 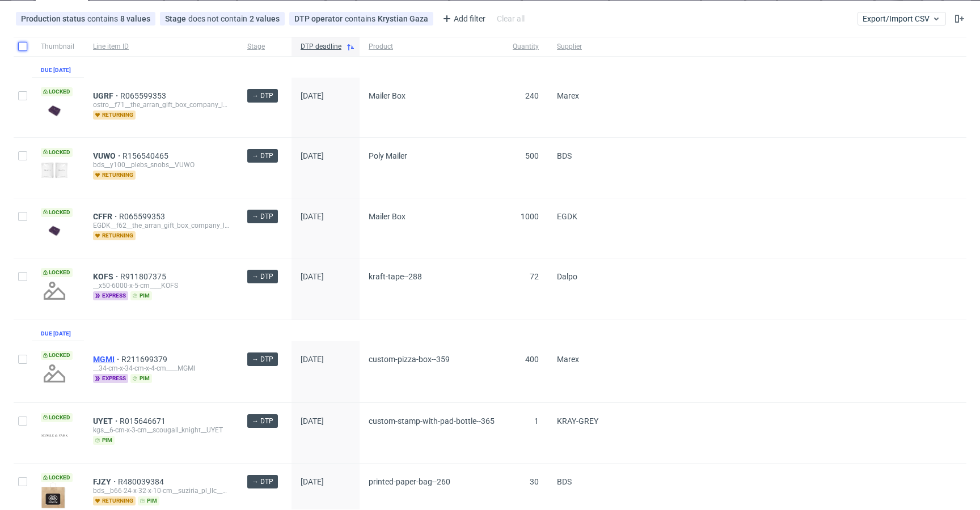 What do you see at coordinates (161, 226) in the screenshot?
I see `div: EGDK__f62__the_arran_gift_box_company_ltd__CFFR` at bounding box center [161, 226].